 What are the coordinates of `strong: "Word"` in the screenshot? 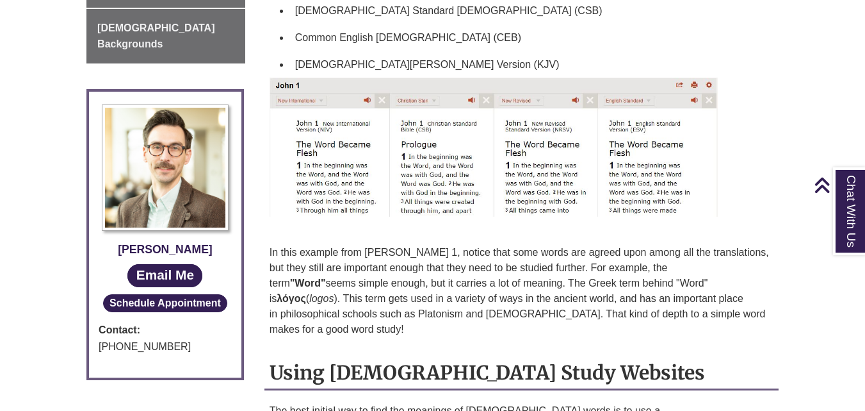 It's located at (308, 282).